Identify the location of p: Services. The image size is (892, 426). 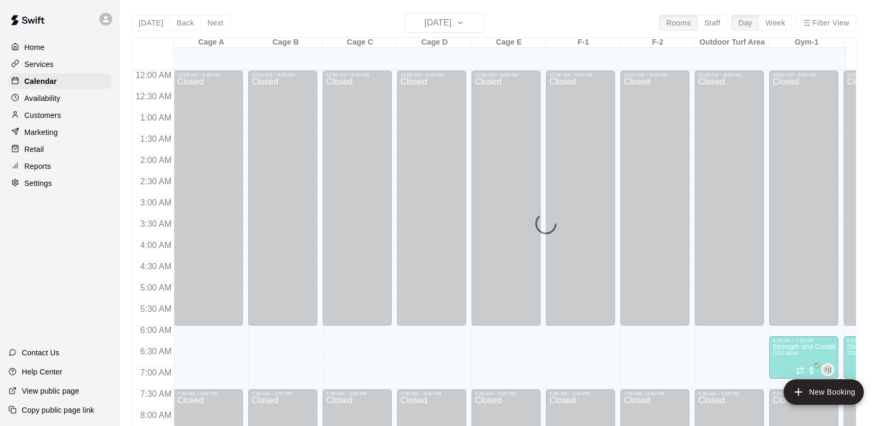
(39, 64).